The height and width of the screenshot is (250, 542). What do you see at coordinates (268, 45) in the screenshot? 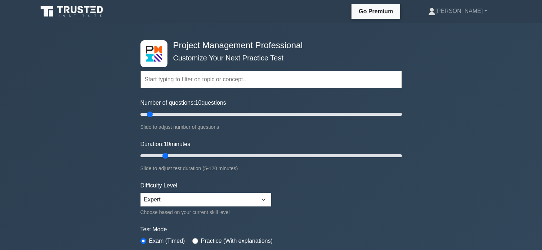
I see `h4: Project Management Professional` at bounding box center [268, 45].